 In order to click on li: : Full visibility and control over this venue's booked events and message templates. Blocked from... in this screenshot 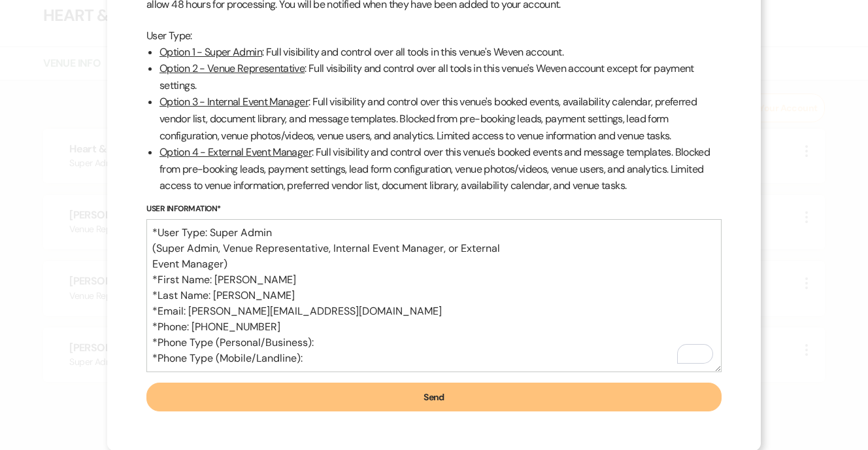, I will do `click(441, 169)`.